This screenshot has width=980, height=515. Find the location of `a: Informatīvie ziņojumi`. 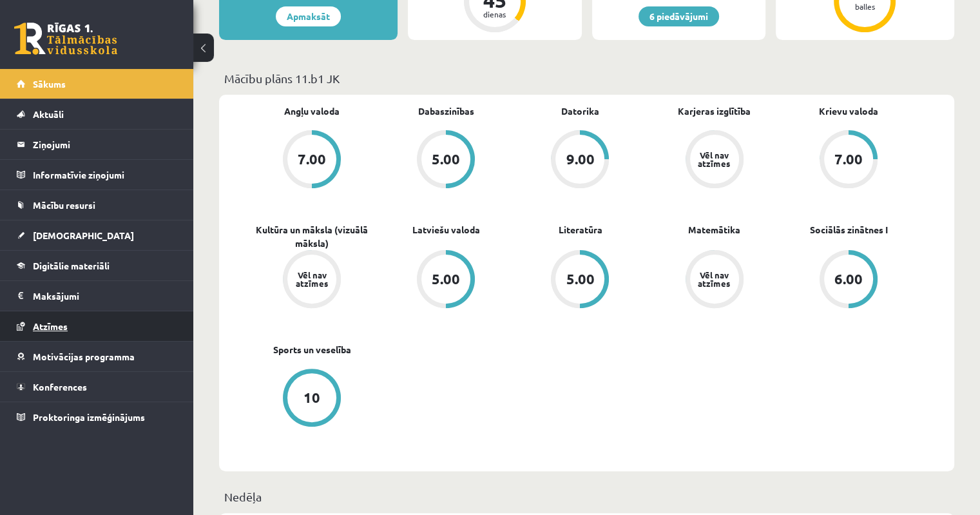

a: Informatīvie ziņojumi is located at coordinates (96, 175).